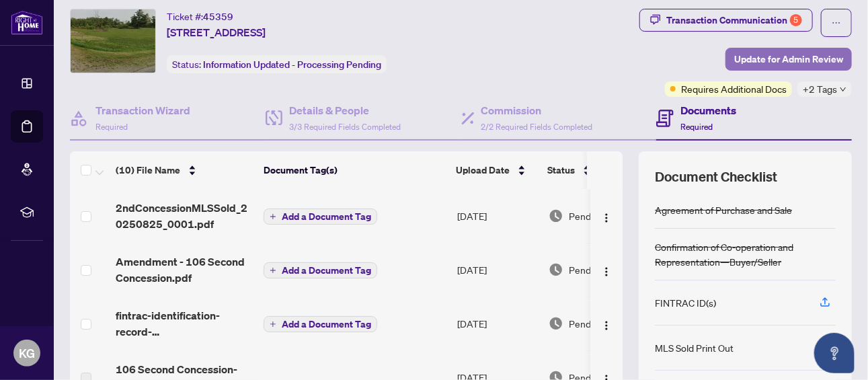 Image resolution: width=868 pixels, height=380 pixels. I want to click on span: Upload Date, so click(482, 170).